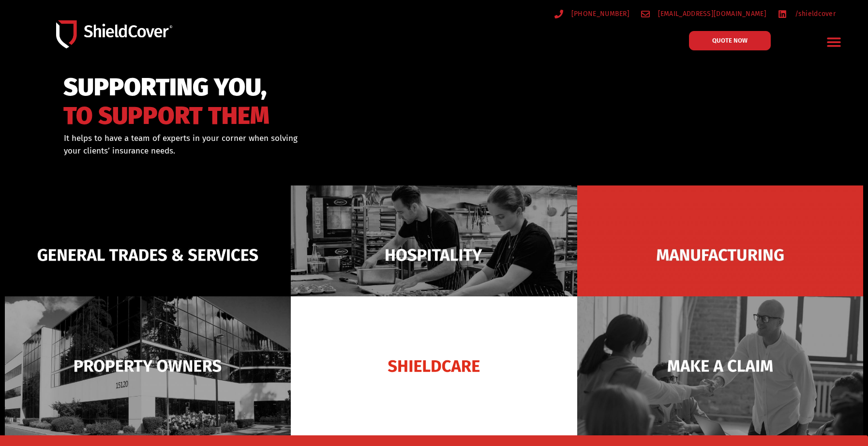 This screenshot has width=868, height=446. Describe the element at coordinates (167, 87) in the screenshot. I see `span: SUPPORTING YOU,` at that location.